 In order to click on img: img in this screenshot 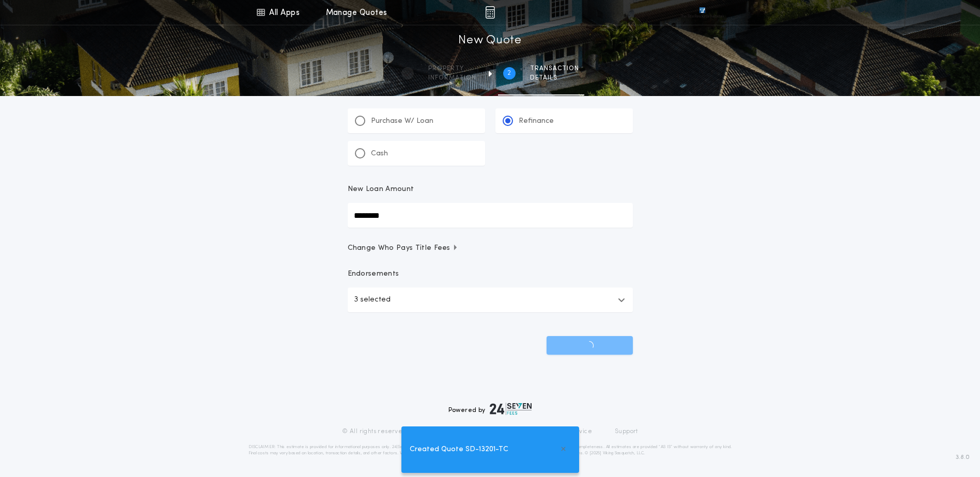, I will do `click(489, 12)`.